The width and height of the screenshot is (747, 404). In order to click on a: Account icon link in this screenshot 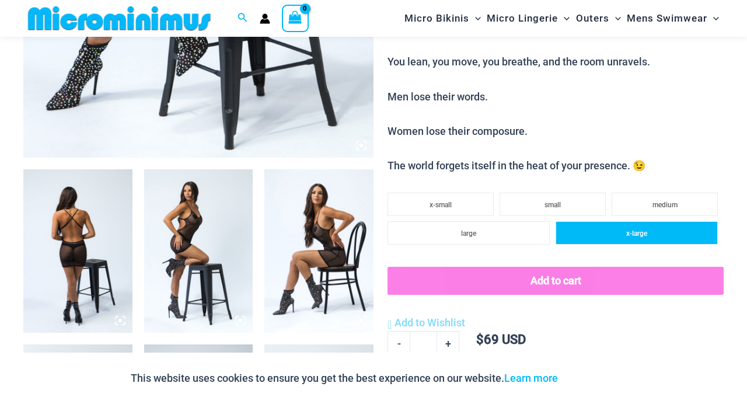, I will do `click(265, 19)`.